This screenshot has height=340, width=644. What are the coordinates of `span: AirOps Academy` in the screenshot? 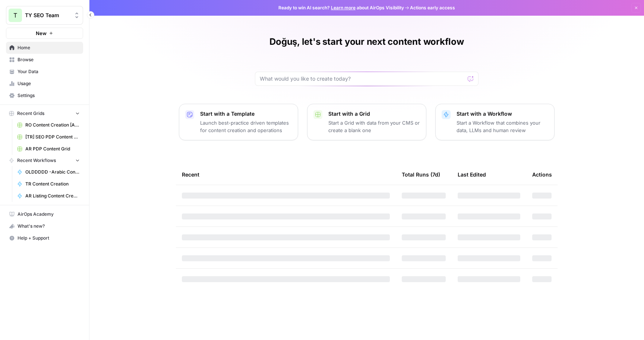 It's located at (49, 214).